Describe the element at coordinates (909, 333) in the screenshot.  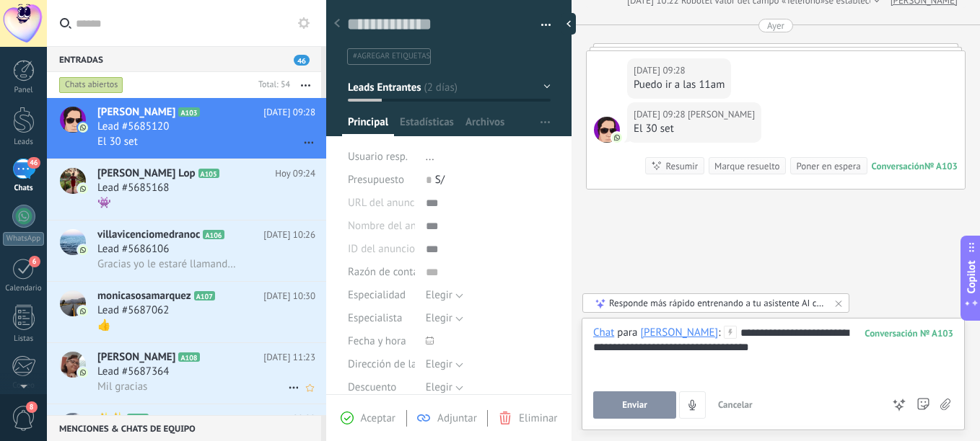
I see `div: 103` at that location.